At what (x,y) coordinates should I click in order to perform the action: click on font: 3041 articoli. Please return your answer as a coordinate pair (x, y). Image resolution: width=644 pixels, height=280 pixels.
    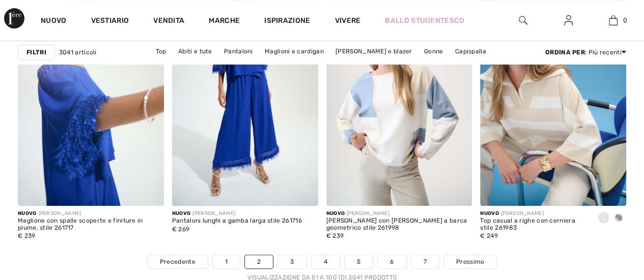
    Looking at the image, I should click on (78, 52).